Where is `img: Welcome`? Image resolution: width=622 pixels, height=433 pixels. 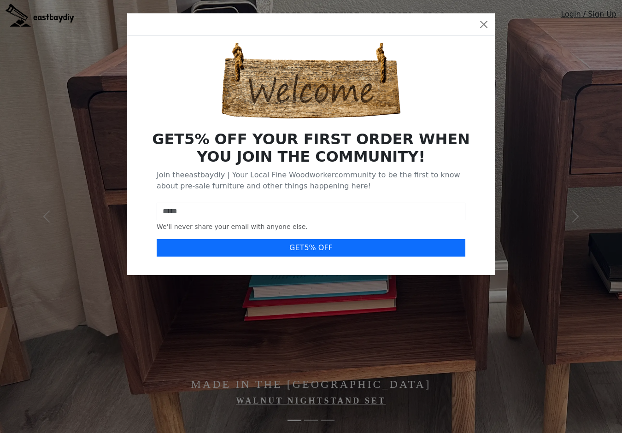 img: Welcome is located at coordinates (311, 81).